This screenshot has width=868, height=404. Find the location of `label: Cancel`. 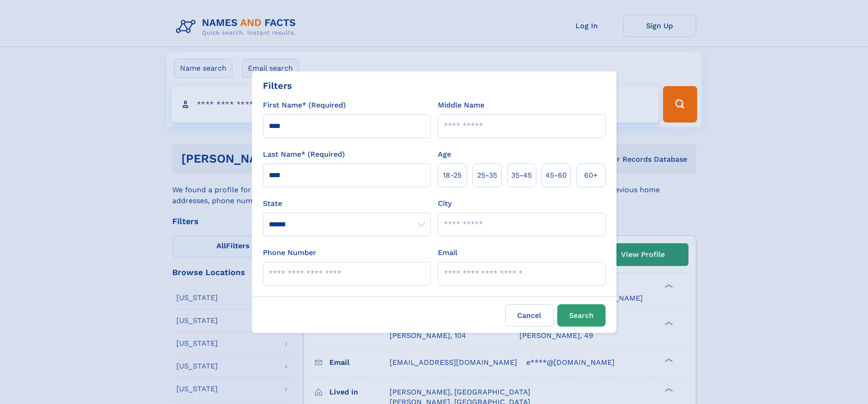

label: Cancel is located at coordinates (530, 315).